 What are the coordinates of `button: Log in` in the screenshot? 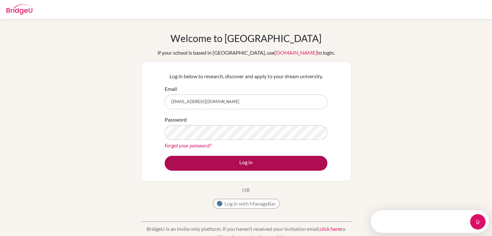 It's located at (246, 163).